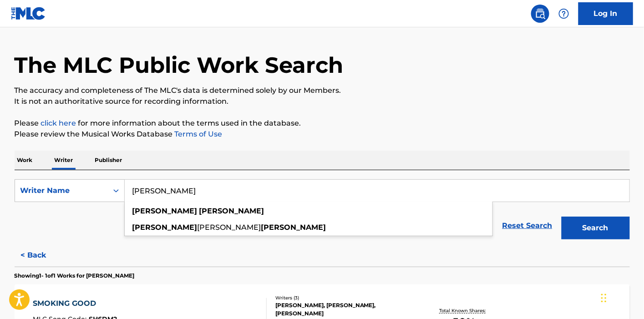 The image size is (644, 319). I want to click on p: Work, so click(25, 160).